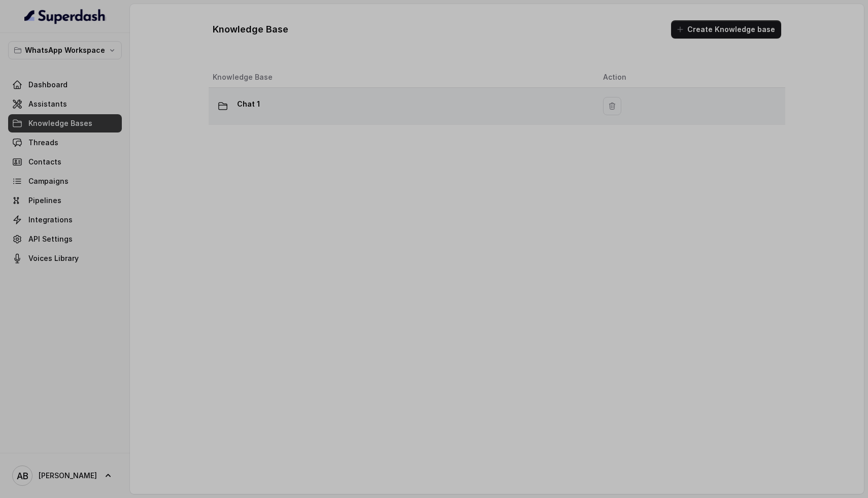  Describe the element at coordinates (45, 162) in the screenshot. I see `span: Contacts` at that location.